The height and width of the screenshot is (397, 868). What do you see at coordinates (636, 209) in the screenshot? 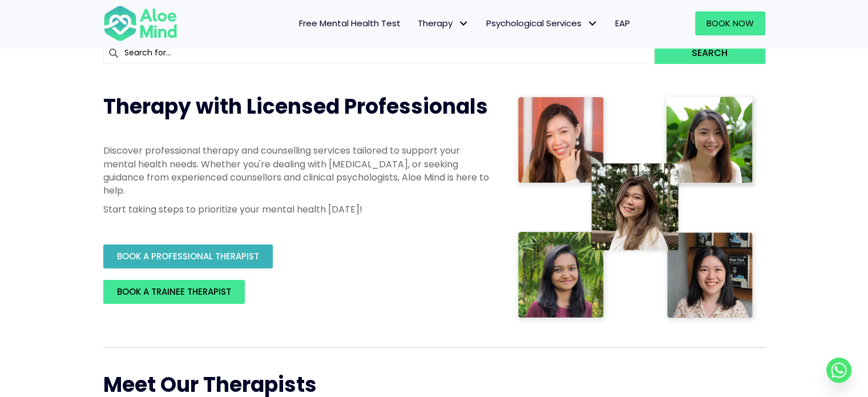
I see `img: Therapist collage` at bounding box center [636, 209].